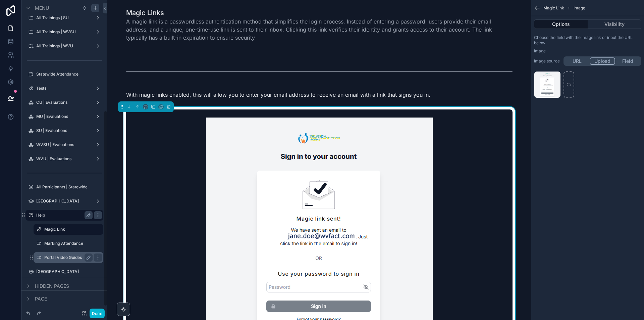 The height and width of the screenshot is (320, 644). I want to click on a: All Participants | Statewide, so click(69, 187).